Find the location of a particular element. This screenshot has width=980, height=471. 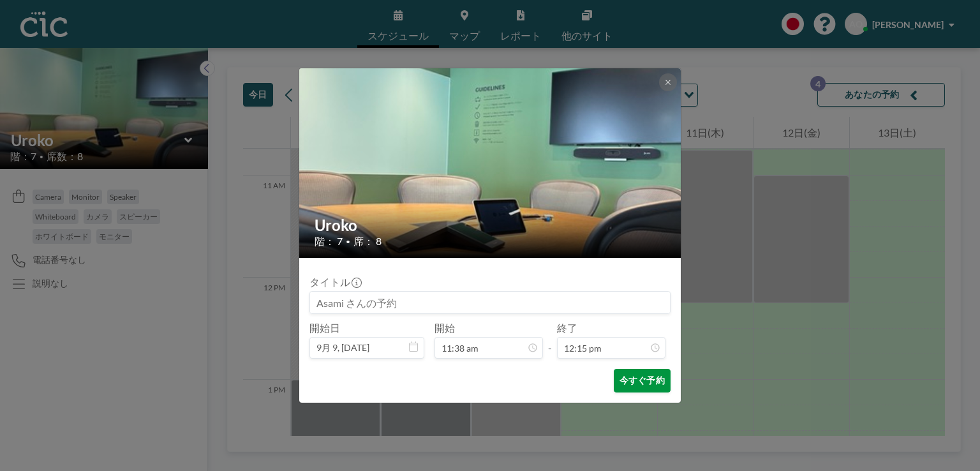

label: タイトル is located at coordinates (335, 282).